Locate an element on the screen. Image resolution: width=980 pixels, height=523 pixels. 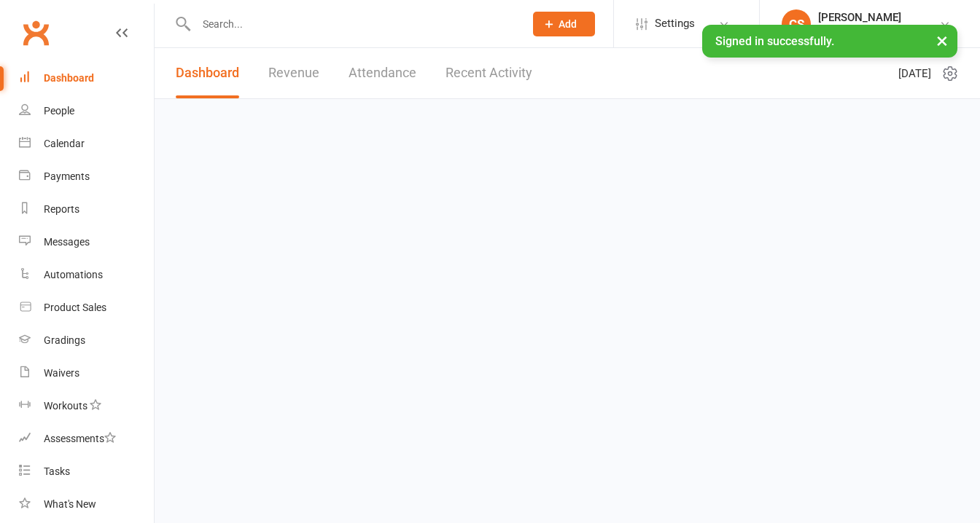
a: Product Sales is located at coordinates (86, 307).